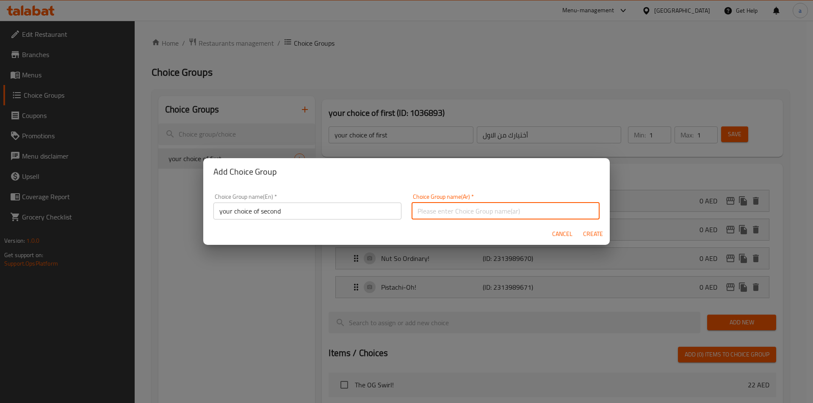  I want to click on button: Cancel, so click(562, 234).